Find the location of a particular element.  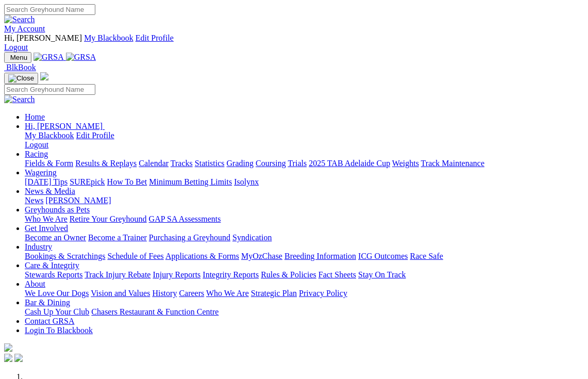

img: twitter.svg is located at coordinates (18, 358).